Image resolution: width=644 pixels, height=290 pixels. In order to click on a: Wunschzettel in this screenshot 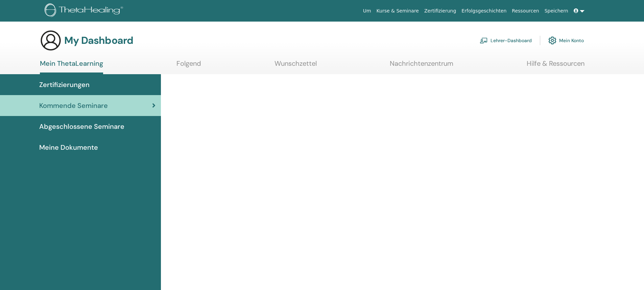, I will do `click(295, 66)`.